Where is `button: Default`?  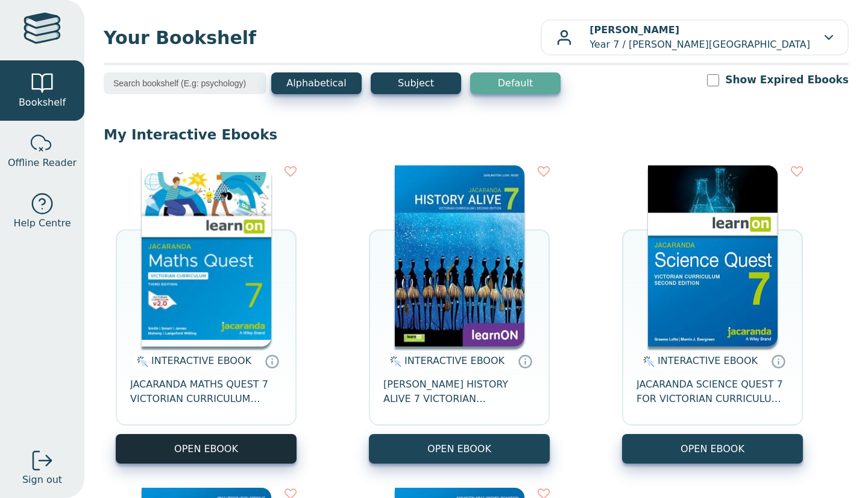
button: Default is located at coordinates (515, 83).